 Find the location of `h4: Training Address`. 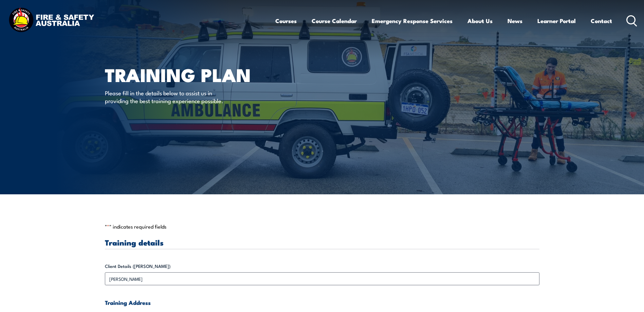

h4: Training Address is located at coordinates (322, 302).